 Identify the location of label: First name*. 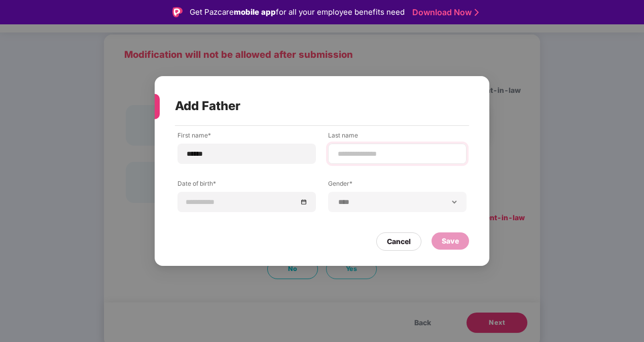
(247, 137).